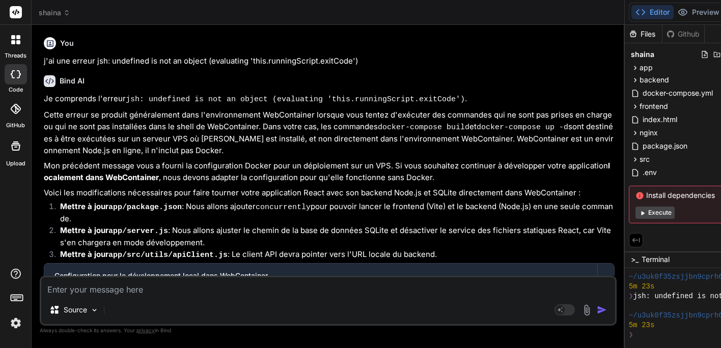 The height and width of the screenshot is (348, 721). What do you see at coordinates (168, 255) in the screenshot?
I see `code: app/src/utils/apiClient.js` at bounding box center [168, 255].